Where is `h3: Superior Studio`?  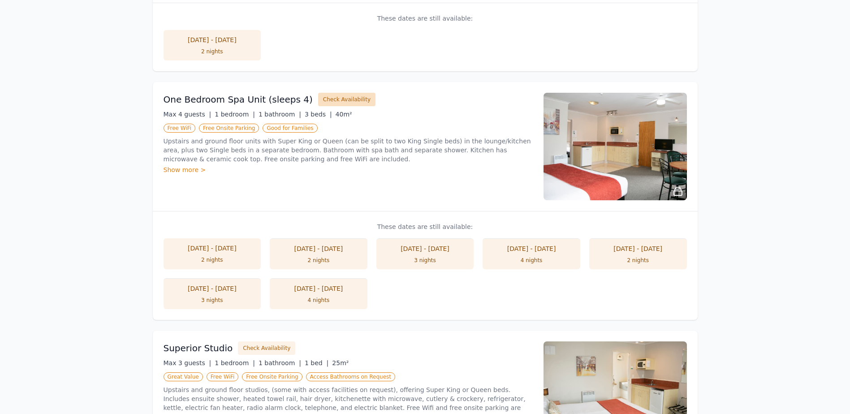
h3: Superior Studio is located at coordinates (198, 348).